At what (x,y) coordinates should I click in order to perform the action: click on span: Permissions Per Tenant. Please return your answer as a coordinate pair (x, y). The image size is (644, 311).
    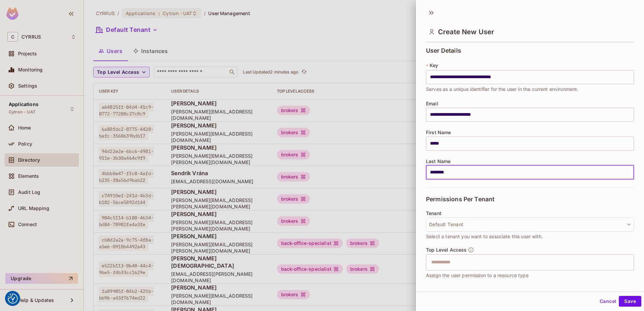
    Looking at the image, I should click on (460, 199).